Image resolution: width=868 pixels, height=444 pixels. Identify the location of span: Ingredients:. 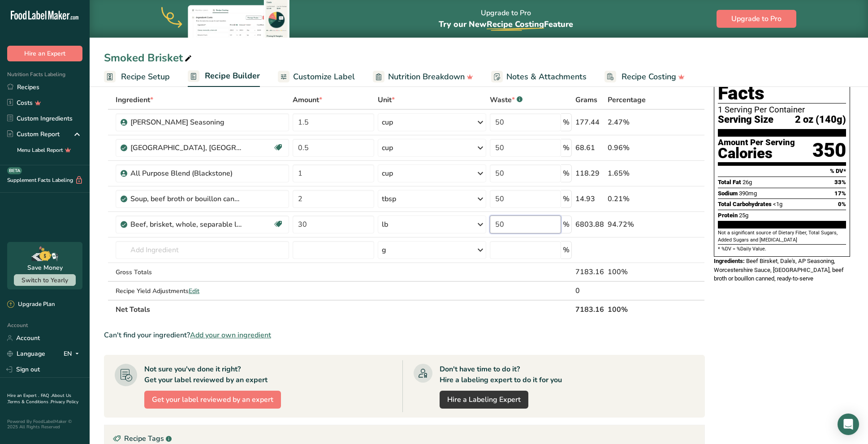
(729, 260).